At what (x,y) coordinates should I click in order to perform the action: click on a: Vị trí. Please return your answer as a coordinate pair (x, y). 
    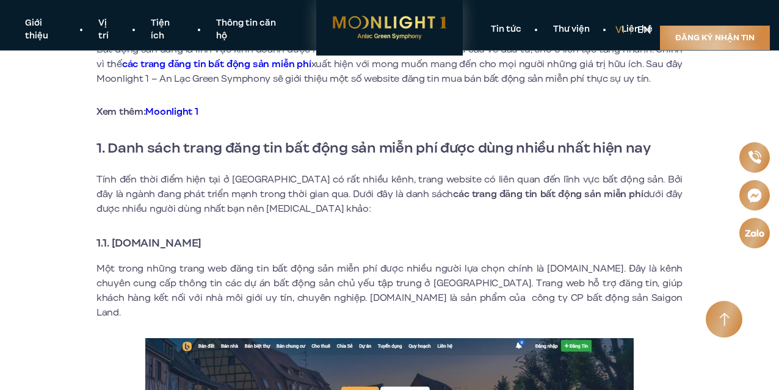
    Looking at the image, I should click on (108, 30).